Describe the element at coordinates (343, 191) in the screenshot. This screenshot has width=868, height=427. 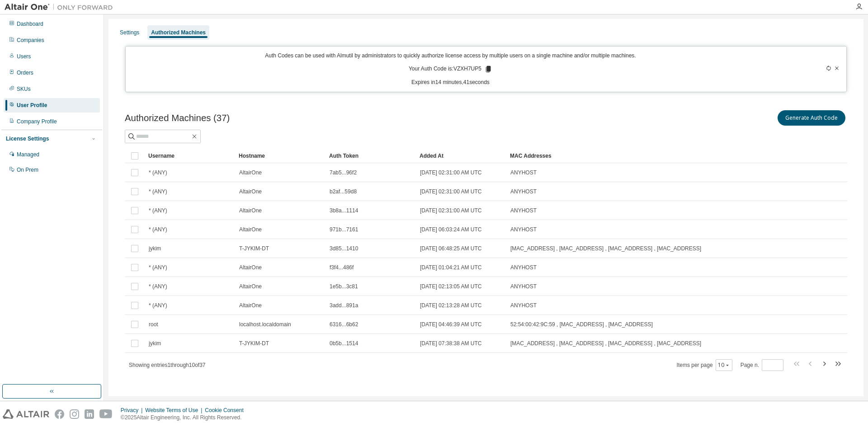
I see `span: b2af...59d8` at that location.